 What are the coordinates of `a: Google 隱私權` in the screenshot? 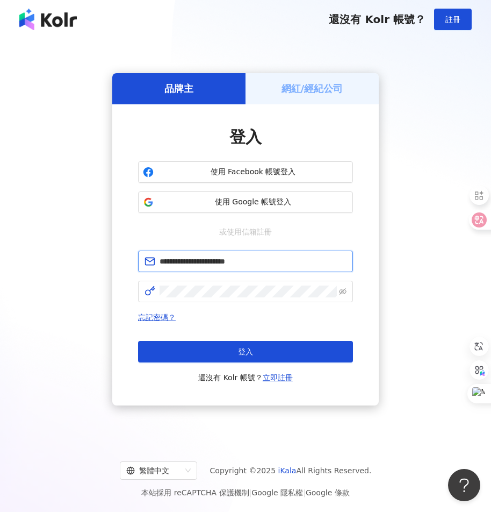 It's located at (277, 492).